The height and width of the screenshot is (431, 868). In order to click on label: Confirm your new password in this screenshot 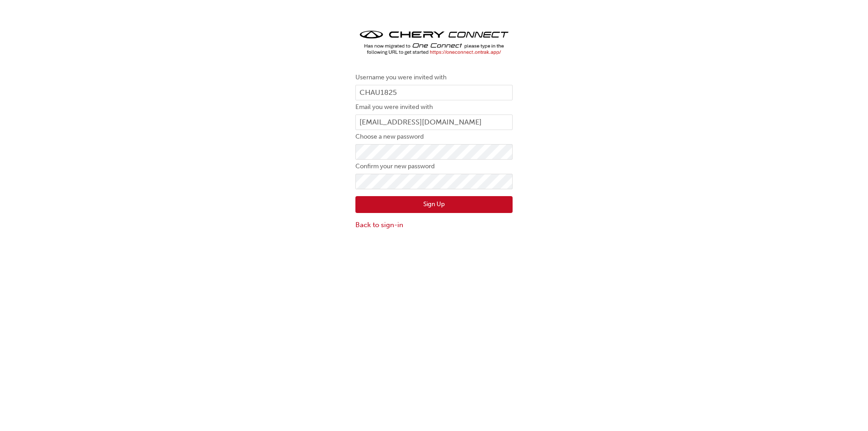, I will do `click(433, 166)`.